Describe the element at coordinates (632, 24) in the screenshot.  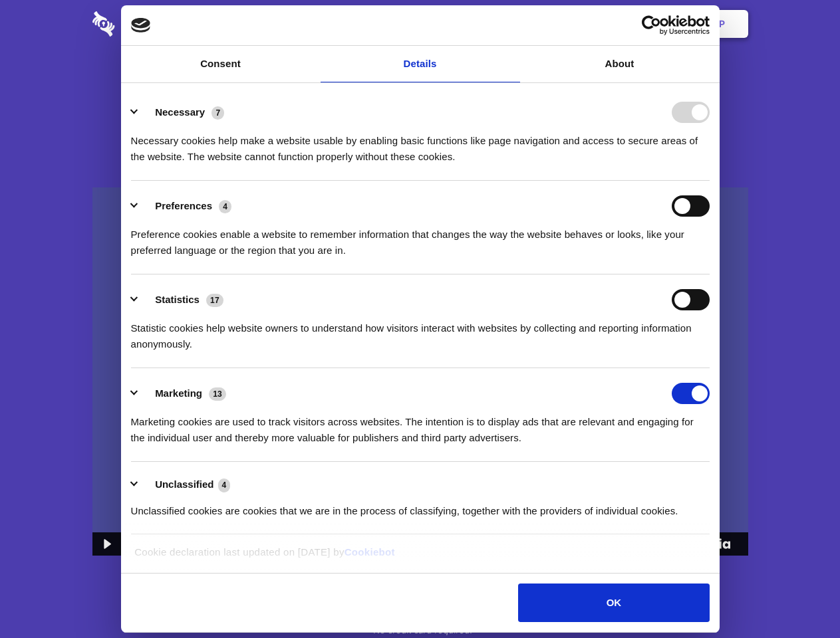
I see `a: Login` at that location.